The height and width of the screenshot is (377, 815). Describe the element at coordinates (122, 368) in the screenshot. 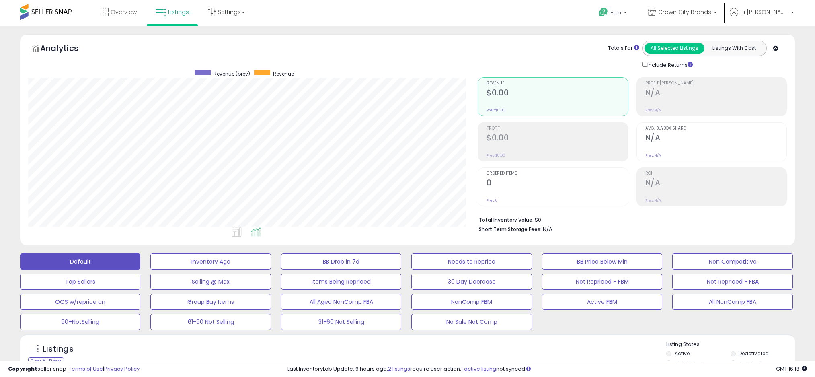

I see `a: Privacy Policy` at that location.